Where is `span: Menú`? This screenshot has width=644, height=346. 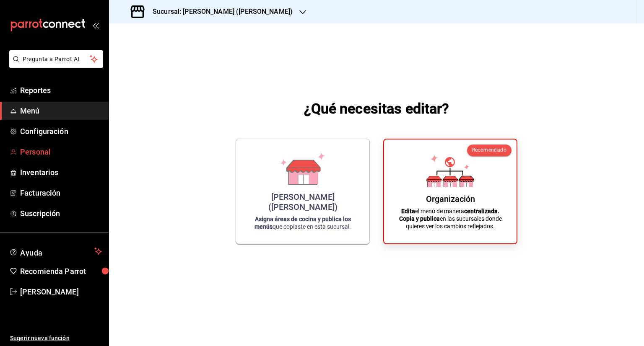
span: Menú is located at coordinates (61, 111).